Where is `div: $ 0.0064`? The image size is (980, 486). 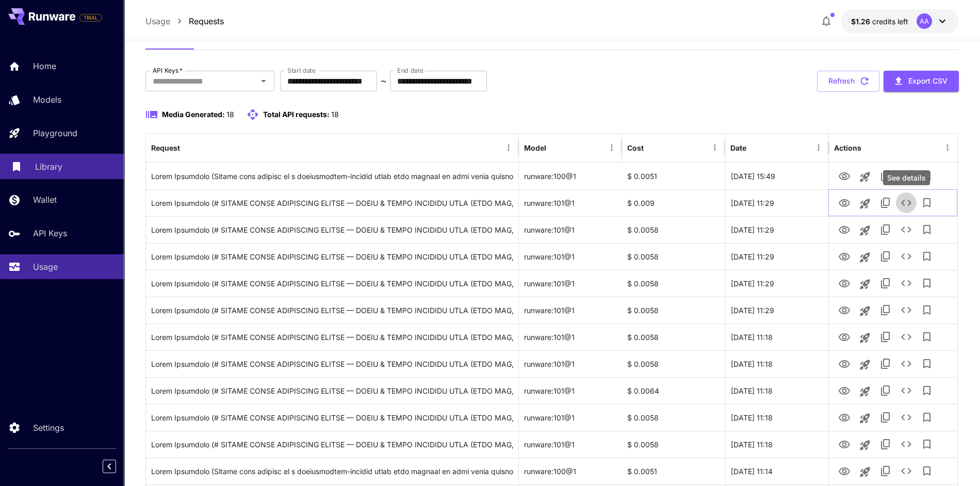 div: $ 0.0064 is located at coordinates (674, 391).